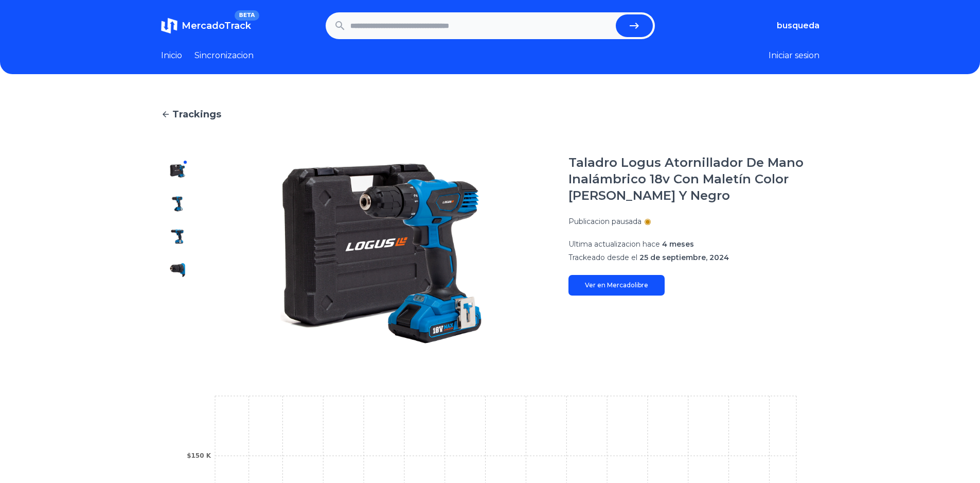 The image size is (980, 483). Describe the element at coordinates (246, 15) in the screenshot. I see `span: BETA` at that location.